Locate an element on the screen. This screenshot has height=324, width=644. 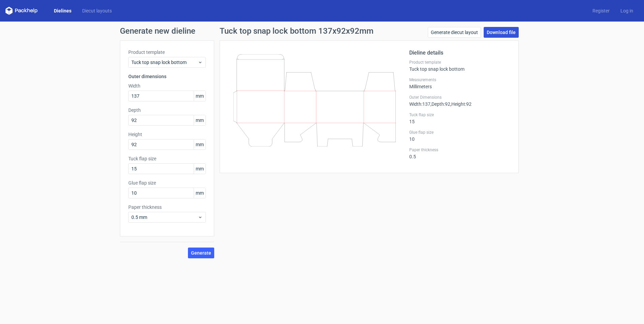
a: Diecut layouts is located at coordinates (97, 11).